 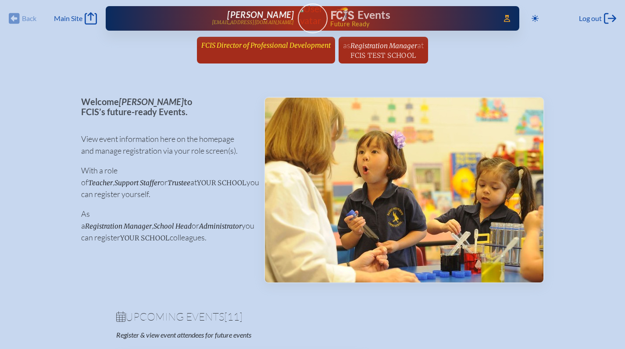 I want to click on p: Register & view event attendees for future events, so click(x=232, y=335).